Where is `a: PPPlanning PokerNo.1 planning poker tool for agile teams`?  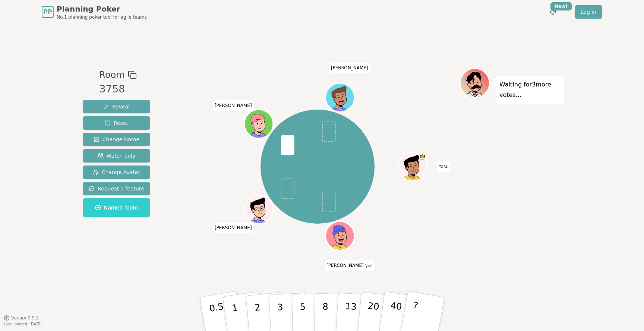
a: PPPlanning PokerNo.1 planning poker tool for agile teams is located at coordinates (94, 12).